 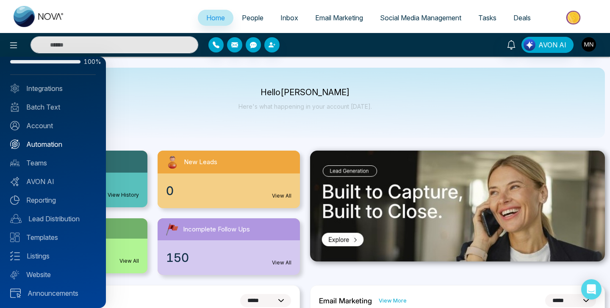 I want to click on a: Announcements, so click(x=53, y=293).